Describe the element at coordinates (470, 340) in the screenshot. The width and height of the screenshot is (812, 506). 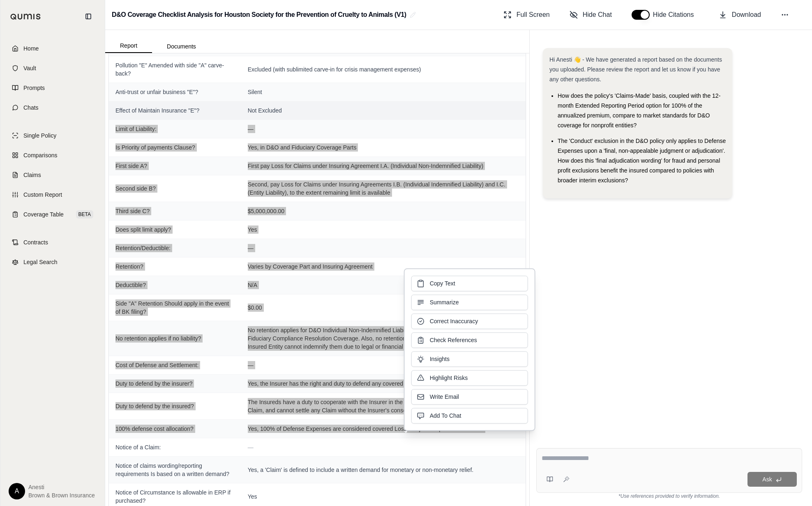
I see `button: Check References` at that location.